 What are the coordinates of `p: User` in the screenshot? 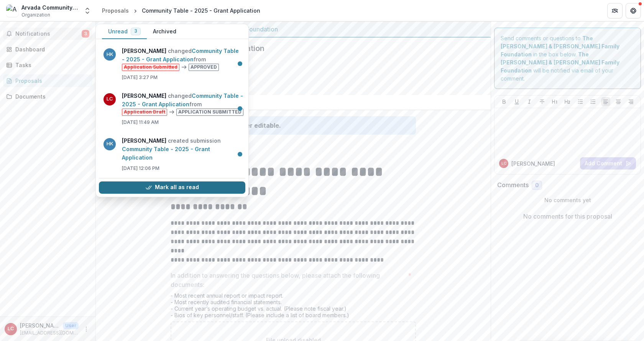 It's located at (70, 325).